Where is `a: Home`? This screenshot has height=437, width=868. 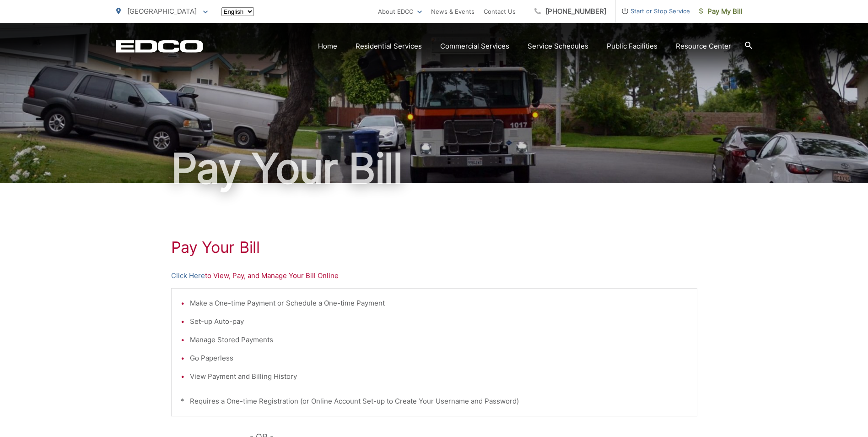 a: Home is located at coordinates (328, 46).